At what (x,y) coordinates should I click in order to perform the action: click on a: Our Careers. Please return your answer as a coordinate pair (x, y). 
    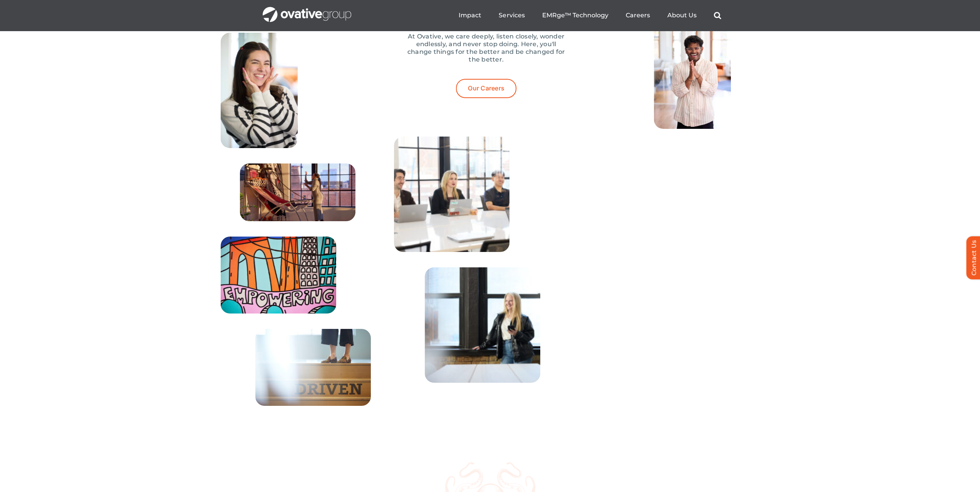
    Looking at the image, I should click on (486, 88).